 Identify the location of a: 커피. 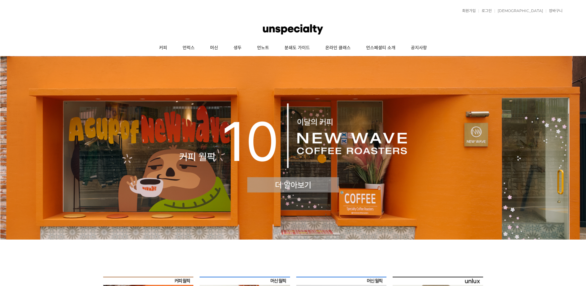
(163, 48).